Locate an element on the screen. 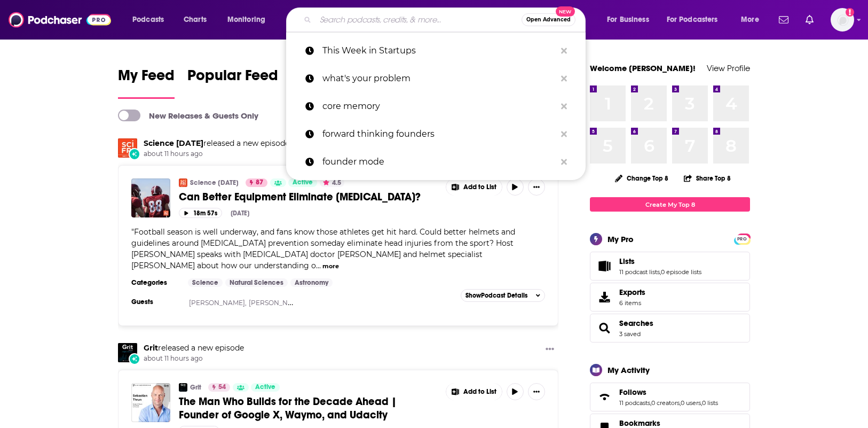 Image resolution: width=868 pixels, height=428 pixels. h3: Categories is located at coordinates (155, 282).